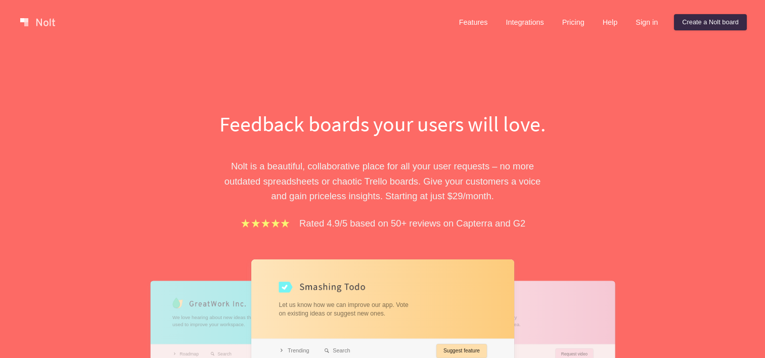 The image size is (765, 358). I want to click on a: Pricing, so click(573, 22).